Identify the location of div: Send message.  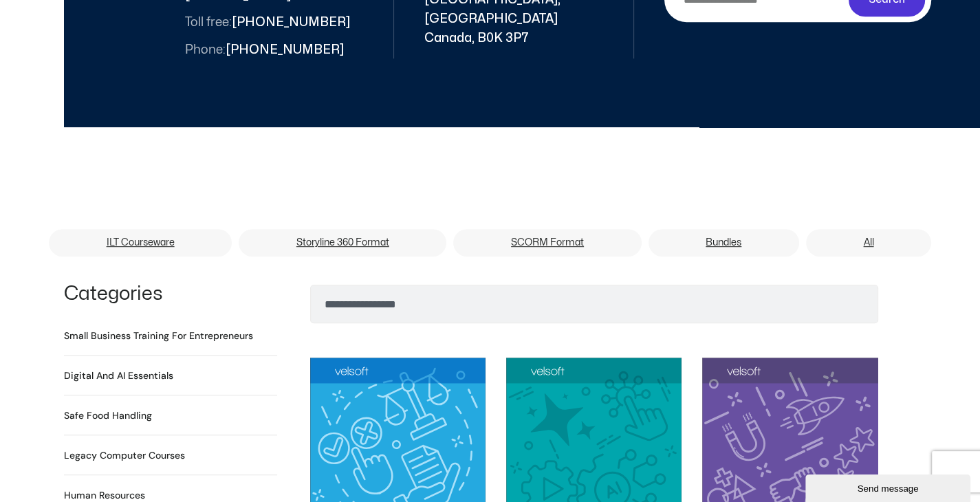
(82, 16).